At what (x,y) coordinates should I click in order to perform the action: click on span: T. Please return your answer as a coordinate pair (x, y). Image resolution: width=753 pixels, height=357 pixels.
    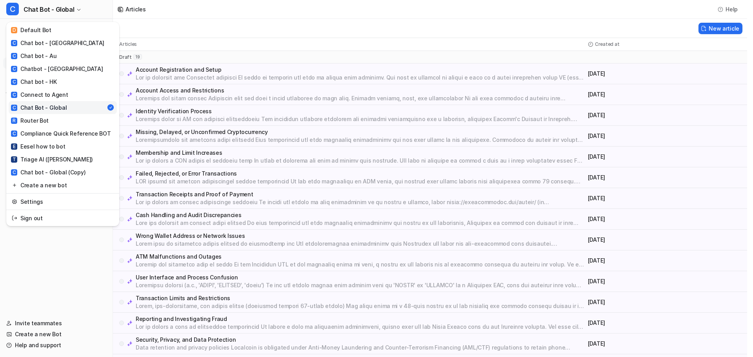
    Looking at the image, I should click on (14, 160).